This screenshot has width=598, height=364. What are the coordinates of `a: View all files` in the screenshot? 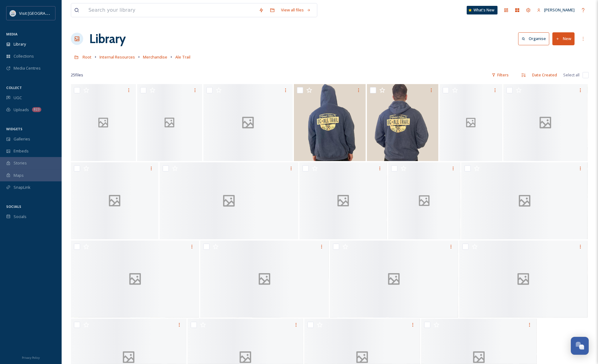 It's located at (296, 10).